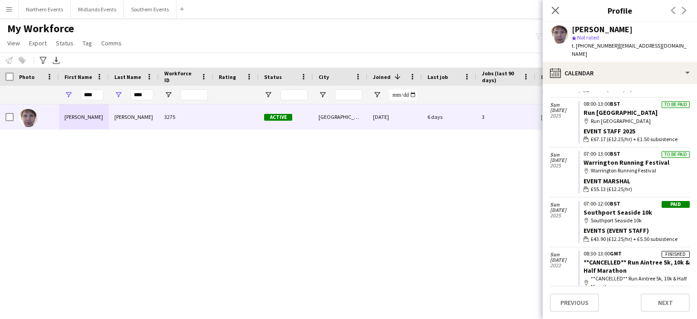 The height and width of the screenshot is (319, 697). What do you see at coordinates (636, 220) in the screenshot?
I see `div: Southport Seaside 10k` at bounding box center [636, 220].